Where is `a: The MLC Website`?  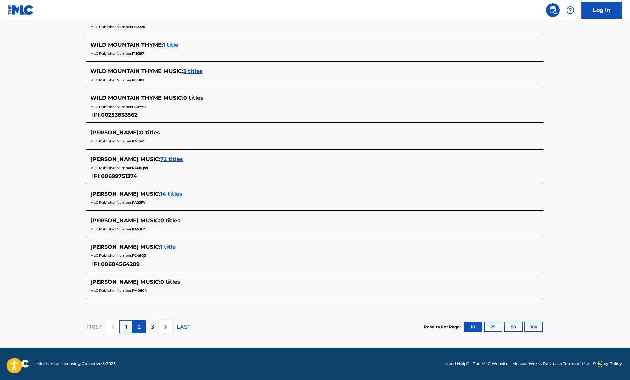
a: The MLC Website is located at coordinates (490, 364).